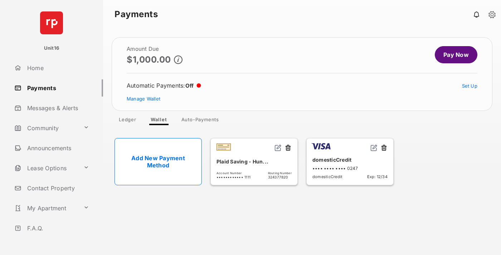 The height and width of the screenshot is (255, 501). What do you see at coordinates (328, 177) in the screenshot?
I see `span: domesticCredit` at bounding box center [328, 177].